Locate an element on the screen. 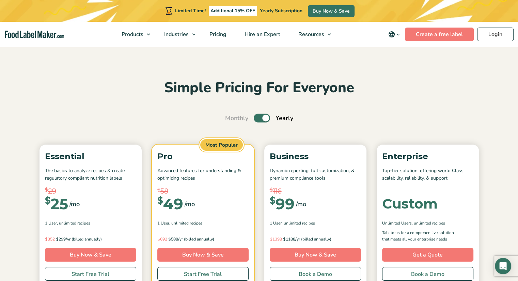 The height and width of the screenshot is (281, 518). p: 1188/yr (billed annually) is located at coordinates (315, 239).